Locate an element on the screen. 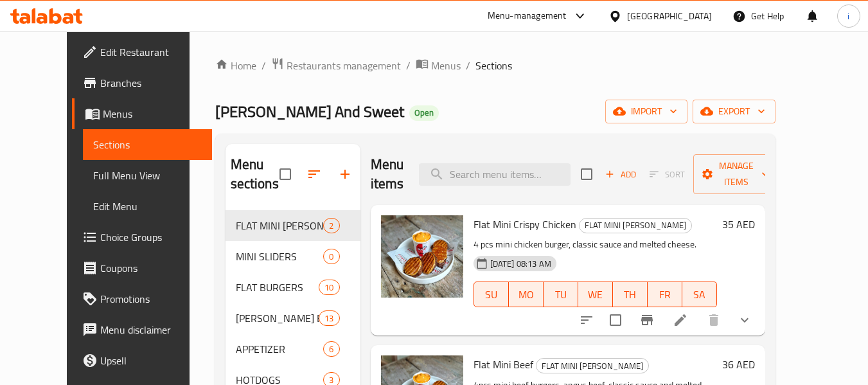  p: 4 pcs mini chicken burger, classic sauce and melted cheese. is located at coordinates (595, 244).